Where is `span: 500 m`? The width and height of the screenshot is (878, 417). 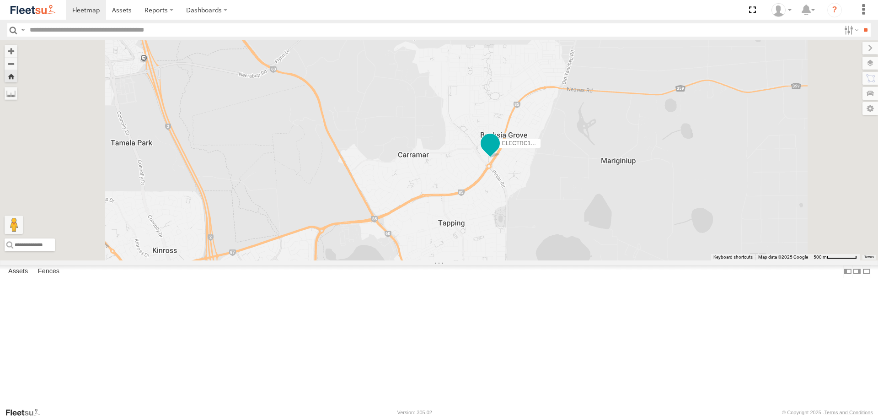
span: 500 m is located at coordinates (820, 256).